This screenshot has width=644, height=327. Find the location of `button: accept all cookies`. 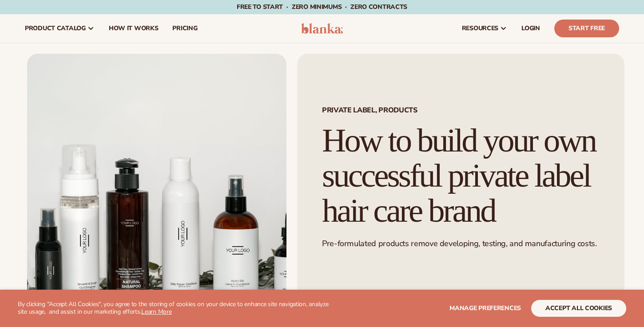

button: accept all cookies is located at coordinates (579, 308).